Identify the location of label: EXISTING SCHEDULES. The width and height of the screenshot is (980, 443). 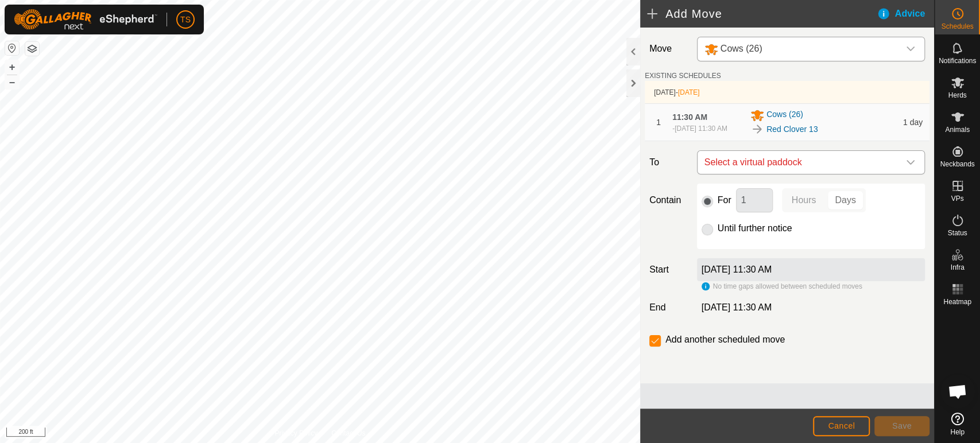
(682, 75).